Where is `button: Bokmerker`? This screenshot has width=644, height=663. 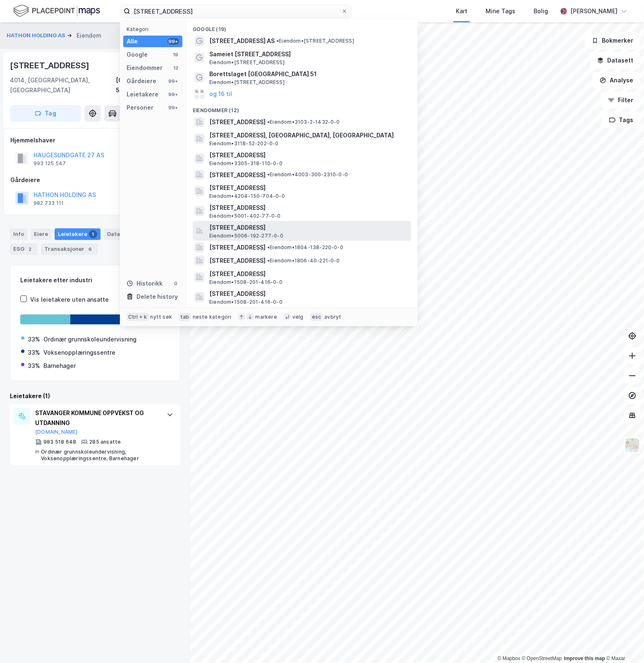
button: Bokmerker is located at coordinates (613, 41).